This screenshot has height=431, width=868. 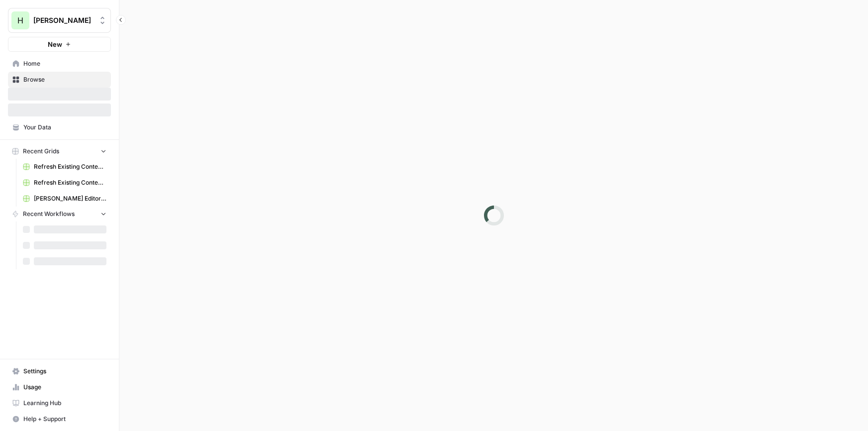 What do you see at coordinates (65, 371) in the screenshot?
I see `span: Settings` at bounding box center [65, 371].